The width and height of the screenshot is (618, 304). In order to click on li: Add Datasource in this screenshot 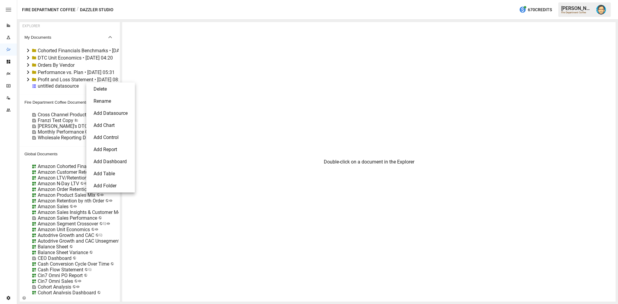, I will do `click(110, 113)`.